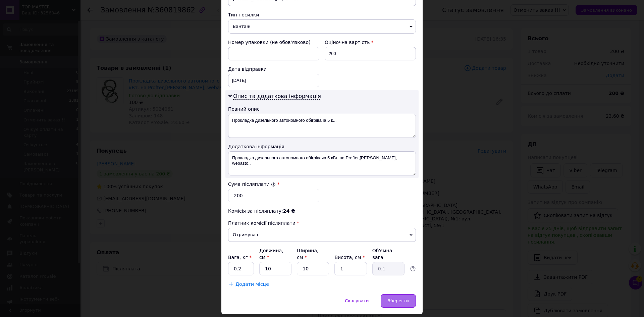 This screenshot has width=644, height=317. Describe the element at coordinates (350, 257) in the screenshot. I see `label: Висота, см` at that location.